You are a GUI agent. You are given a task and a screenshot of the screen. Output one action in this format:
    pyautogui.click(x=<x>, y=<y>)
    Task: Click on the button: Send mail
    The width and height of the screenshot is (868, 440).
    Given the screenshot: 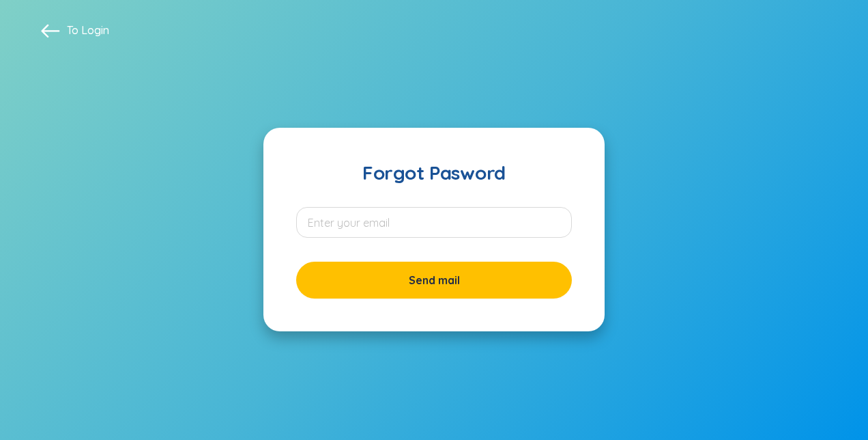 What is the action you would take?
    pyautogui.click(x=434, y=280)
    